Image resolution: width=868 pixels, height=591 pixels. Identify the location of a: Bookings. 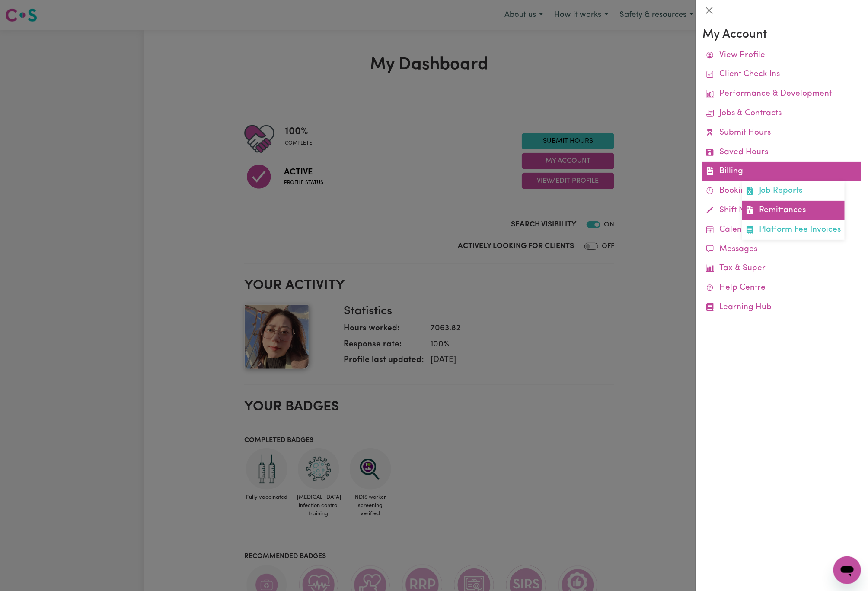
(782, 191).